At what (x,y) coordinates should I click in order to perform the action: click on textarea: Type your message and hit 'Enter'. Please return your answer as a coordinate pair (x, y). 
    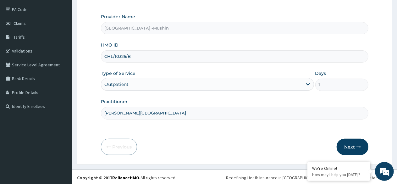
    Looking at the image, I should click on (61, 131).